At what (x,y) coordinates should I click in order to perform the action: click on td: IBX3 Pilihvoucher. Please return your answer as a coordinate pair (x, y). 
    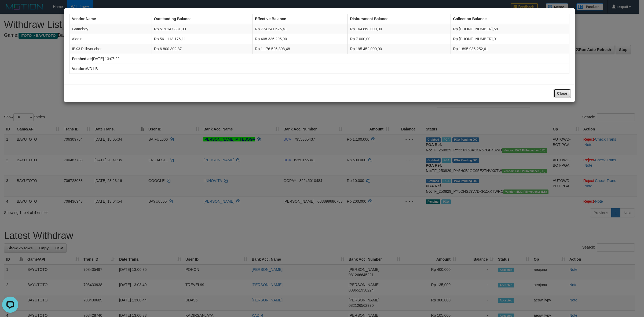
    Looking at the image, I should click on (111, 49).